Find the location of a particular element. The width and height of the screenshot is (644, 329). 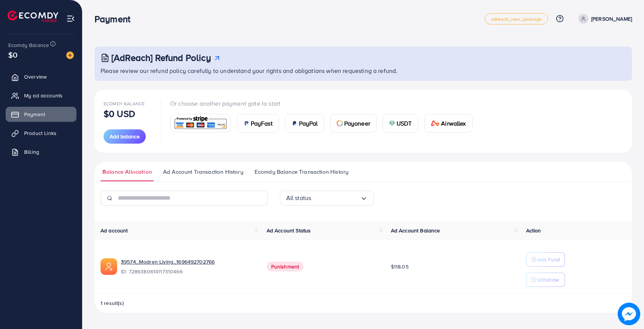

button: Withdraw is located at coordinates (545, 279).